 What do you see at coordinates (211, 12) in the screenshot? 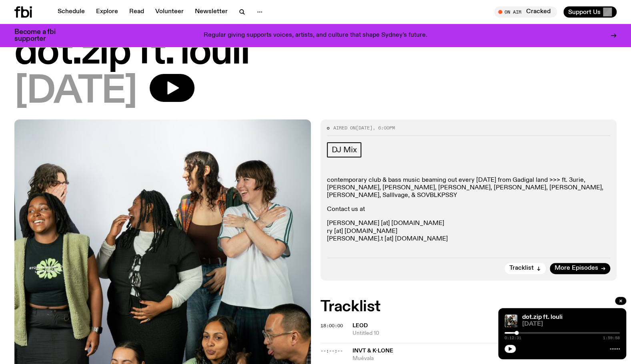
I see `a: Newsletter` at bounding box center [211, 12].